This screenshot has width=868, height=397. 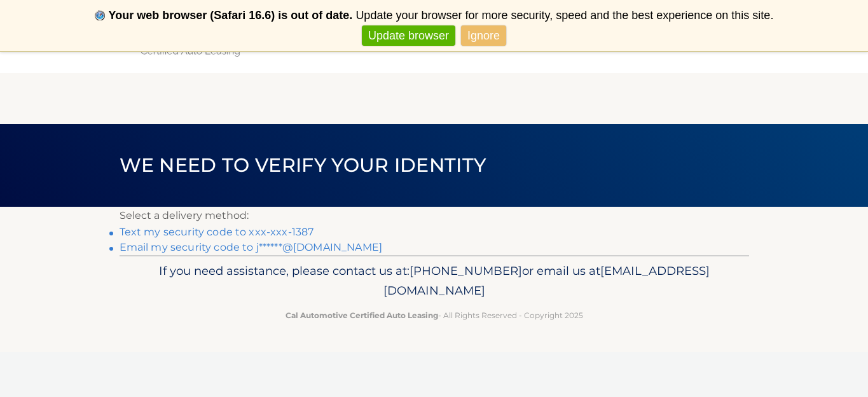 What do you see at coordinates (217, 232) in the screenshot?
I see `a: Text my security code to xxx-xxx-1387` at bounding box center [217, 232].